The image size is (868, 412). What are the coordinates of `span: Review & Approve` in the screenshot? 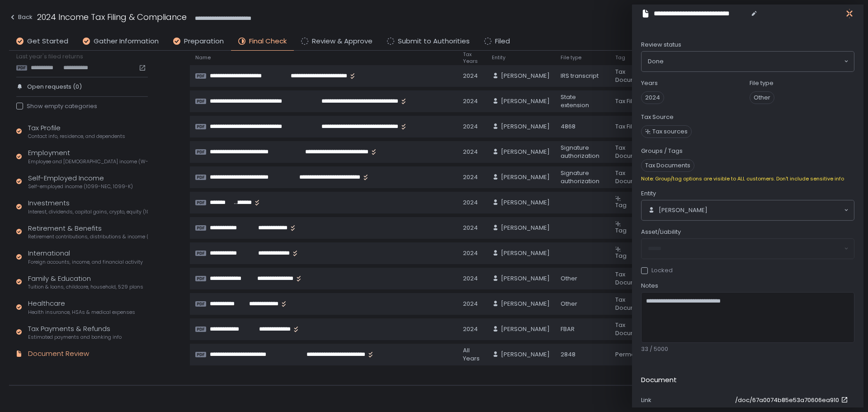 It's located at (342, 41).